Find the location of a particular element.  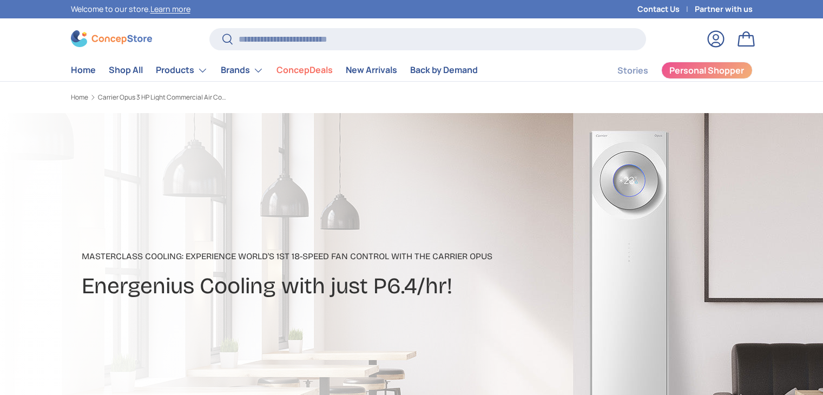

a: Stories is located at coordinates (633, 70).